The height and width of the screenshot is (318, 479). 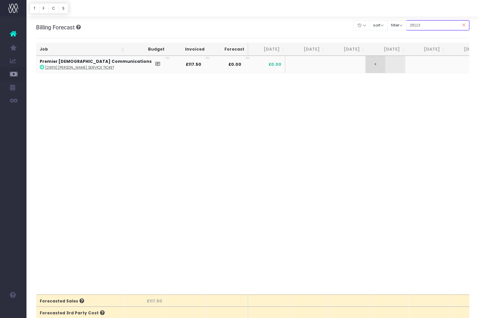 What do you see at coordinates (268, 49) in the screenshot?
I see `th: Aug 25: activate to sort column ascending` at bounding box center [268, 49].